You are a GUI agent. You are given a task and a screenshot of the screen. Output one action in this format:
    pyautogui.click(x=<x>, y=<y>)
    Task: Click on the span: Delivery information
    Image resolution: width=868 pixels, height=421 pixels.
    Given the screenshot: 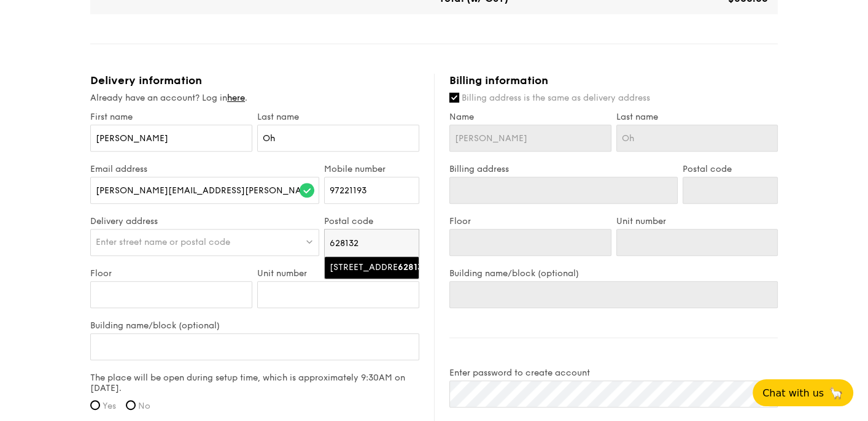 What is the action you would take?
    pyautogui.click(x=146, y=80)
    